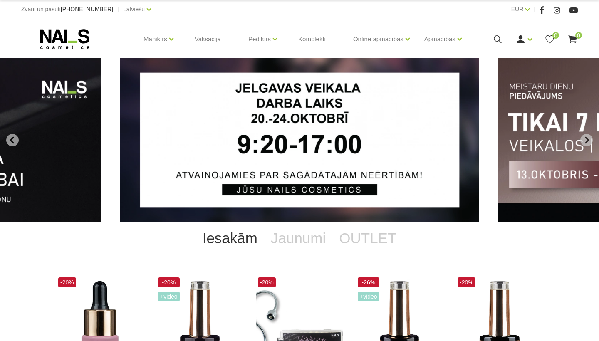 The height and width of the screenshot is (341, 599). I want to click on li: 1 of 13, so click(299, 140).